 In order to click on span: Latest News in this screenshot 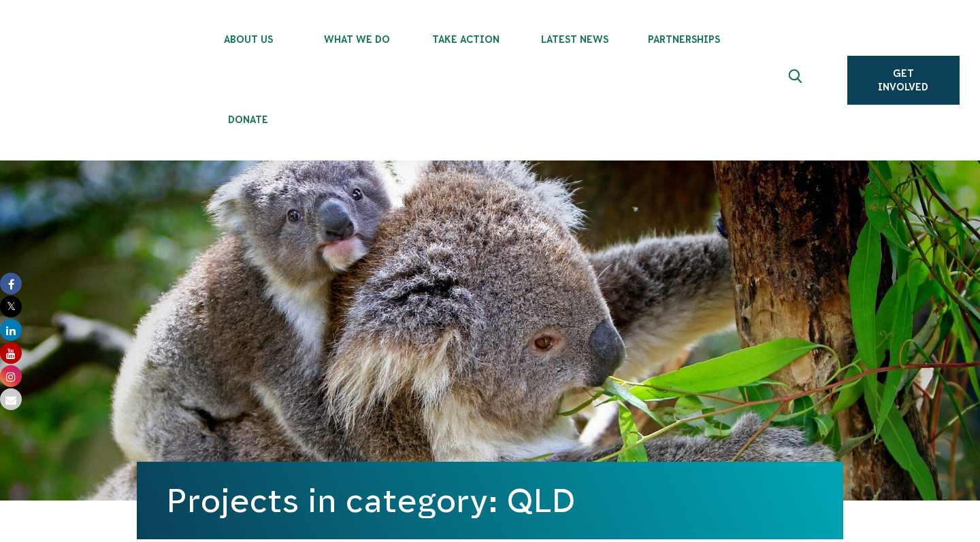, I will do `click(575, 39)`.